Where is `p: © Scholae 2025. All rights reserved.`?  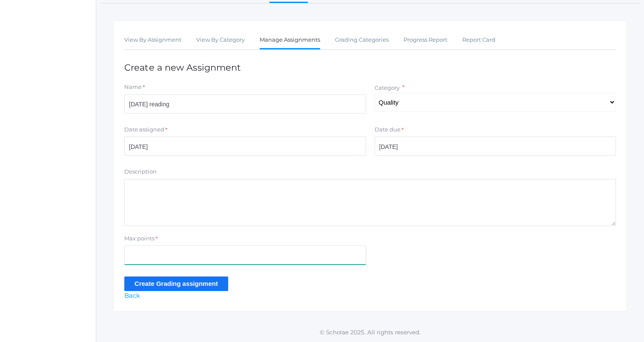
p: © Scholae 2025. All rights reserved. is located at coordinates (370, 332).